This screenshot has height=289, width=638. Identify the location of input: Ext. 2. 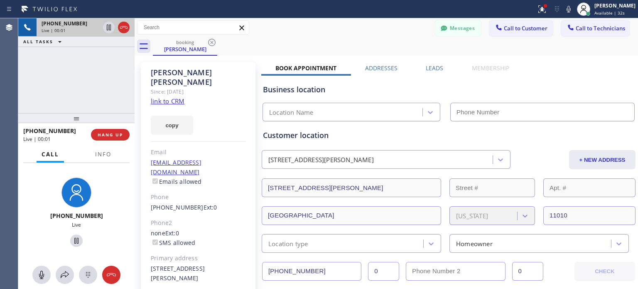
(527, 271).